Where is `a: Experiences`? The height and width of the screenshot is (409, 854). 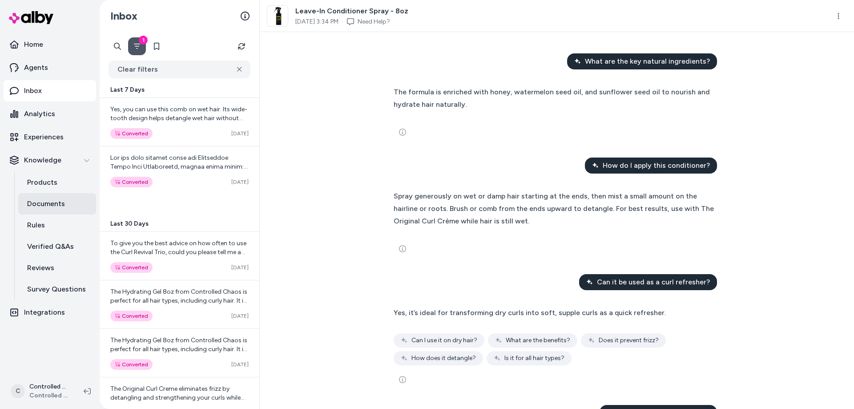
a: Experiences is located at coordinates (50, 137).